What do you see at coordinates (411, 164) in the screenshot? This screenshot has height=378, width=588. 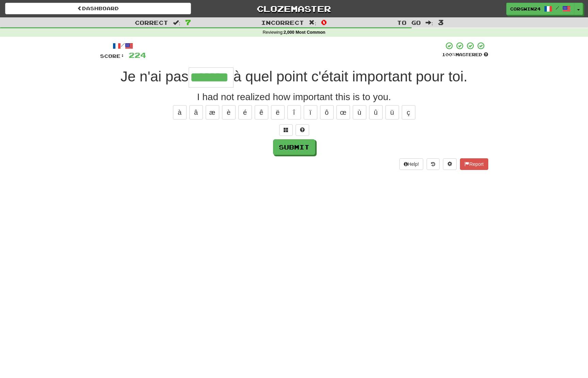 I see `button: Help!` at bounding box center [411, 164].